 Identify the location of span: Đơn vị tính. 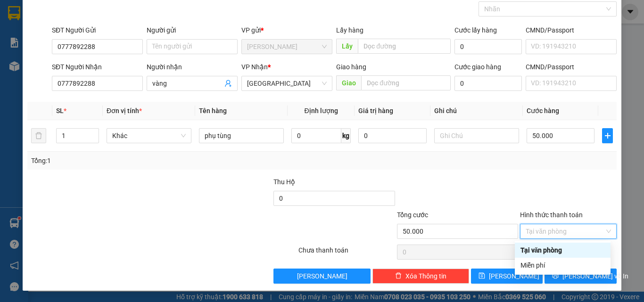
(124, 111).